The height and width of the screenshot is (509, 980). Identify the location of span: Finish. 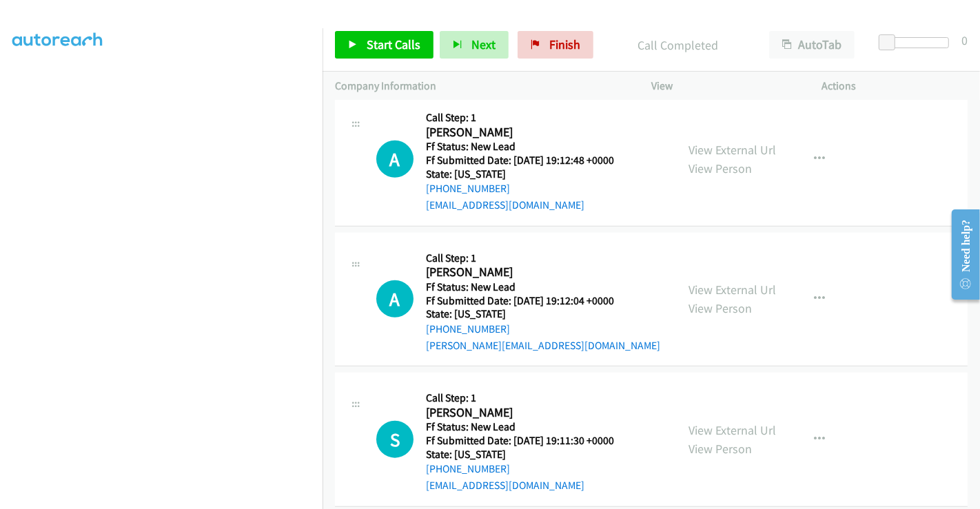
(565, 44).